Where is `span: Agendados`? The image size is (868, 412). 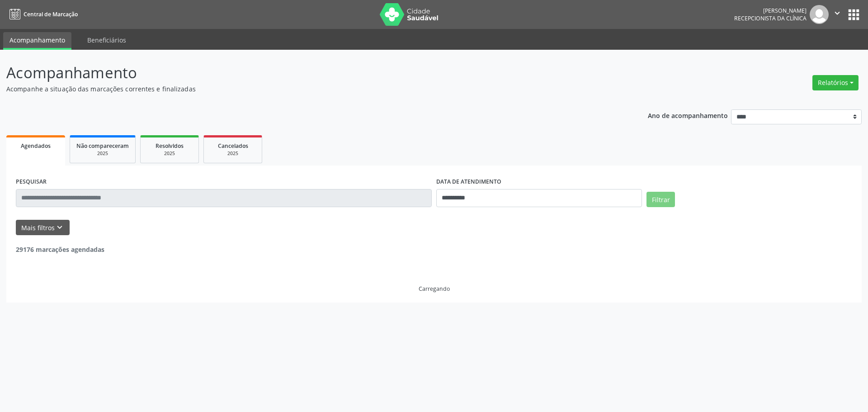
span: Agendados is located at coordinates (35, 146).